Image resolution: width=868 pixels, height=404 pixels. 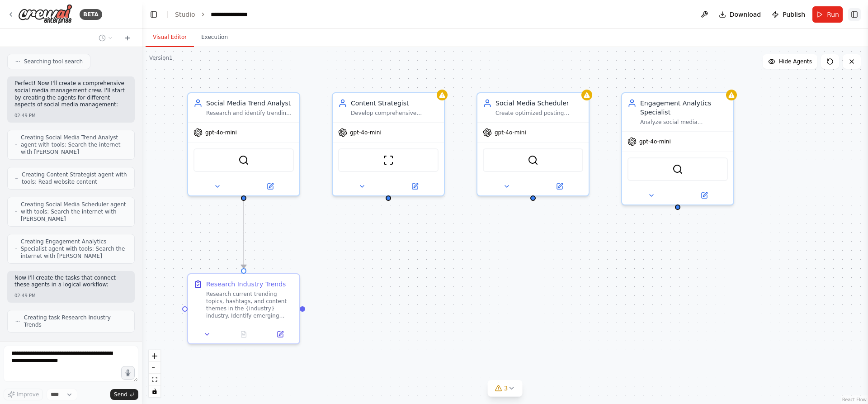 I want to click on nav: breadcrumb, so click(x=215, y=15).